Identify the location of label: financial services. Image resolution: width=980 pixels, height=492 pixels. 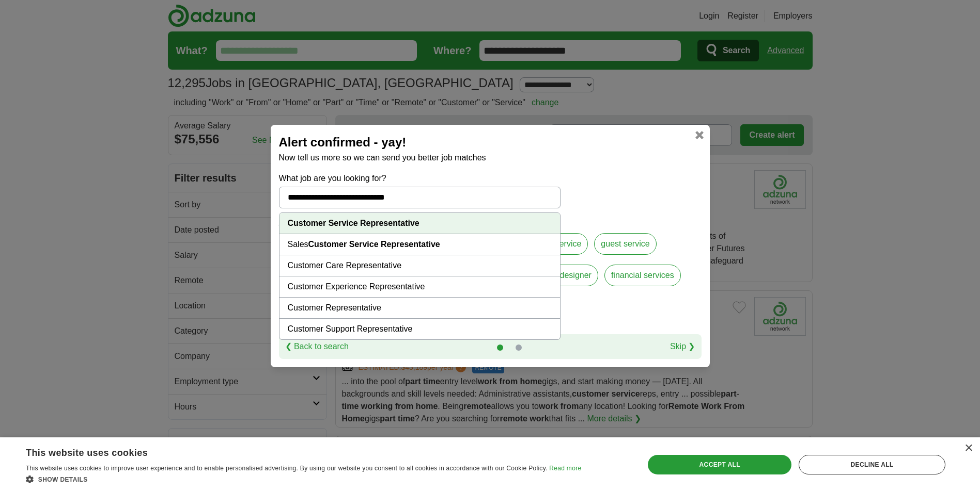
(643, 276).